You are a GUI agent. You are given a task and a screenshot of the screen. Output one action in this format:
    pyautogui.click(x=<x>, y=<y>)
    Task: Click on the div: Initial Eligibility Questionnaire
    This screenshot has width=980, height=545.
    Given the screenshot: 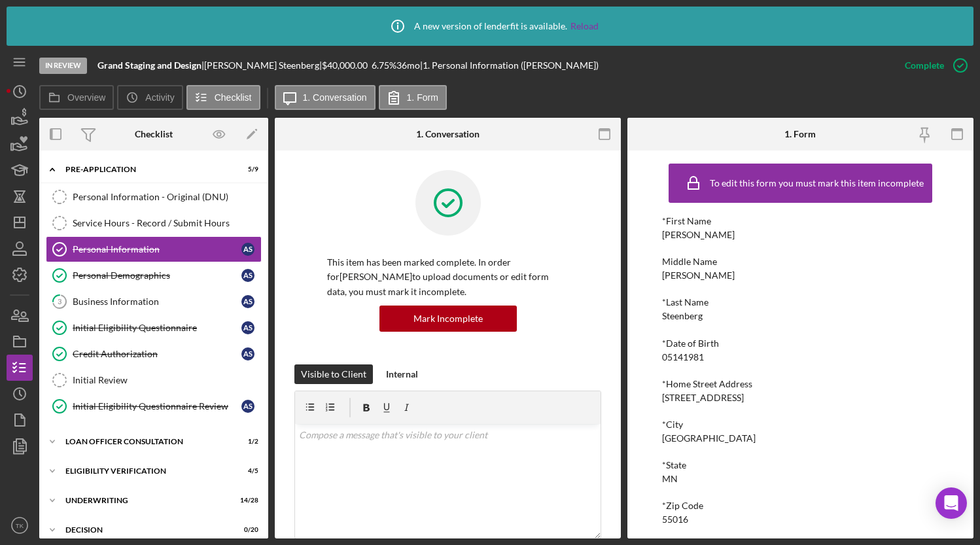 What is the action you would take?
    pyautogui.click(x=157, y=328)
    